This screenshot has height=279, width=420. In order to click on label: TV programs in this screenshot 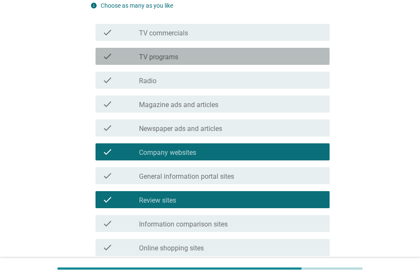, I will do `click(159, 57)`.